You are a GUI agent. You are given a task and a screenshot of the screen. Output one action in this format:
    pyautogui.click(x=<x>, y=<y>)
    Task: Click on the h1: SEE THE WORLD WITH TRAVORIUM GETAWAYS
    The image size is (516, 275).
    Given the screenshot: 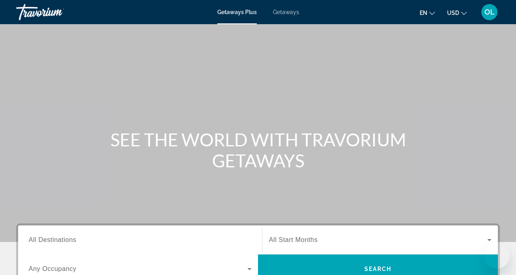 What is the action you would take?
    pyautogui.click(x=258, y=150)
    